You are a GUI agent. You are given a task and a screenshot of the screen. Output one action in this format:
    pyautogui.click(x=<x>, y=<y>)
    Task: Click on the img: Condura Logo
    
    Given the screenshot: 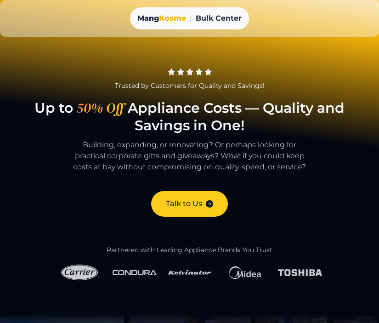 What is the action you would take?
    pyautogui.click(x=135, y=272)
    